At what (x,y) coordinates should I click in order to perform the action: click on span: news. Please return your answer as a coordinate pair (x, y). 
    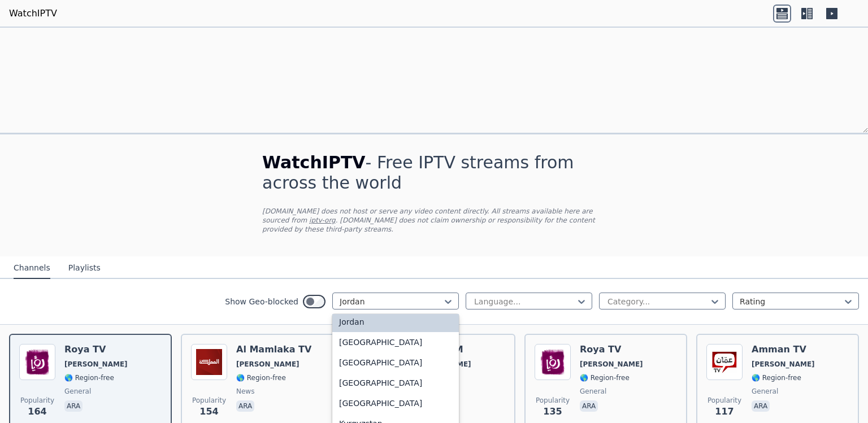
    Looking at the image, I should click on (245, 391).